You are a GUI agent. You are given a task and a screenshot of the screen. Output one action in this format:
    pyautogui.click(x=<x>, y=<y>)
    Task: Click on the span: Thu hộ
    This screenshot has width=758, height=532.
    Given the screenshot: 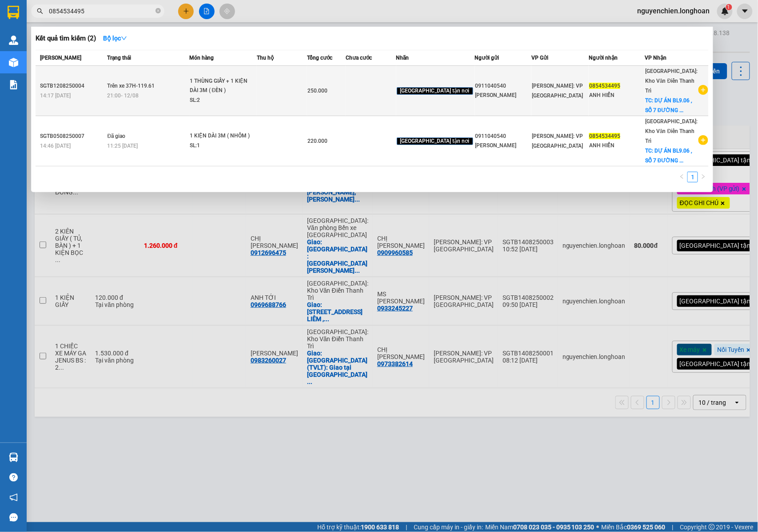 What is the action you would take?
    pyautogui.click(x=266, y=58)
    